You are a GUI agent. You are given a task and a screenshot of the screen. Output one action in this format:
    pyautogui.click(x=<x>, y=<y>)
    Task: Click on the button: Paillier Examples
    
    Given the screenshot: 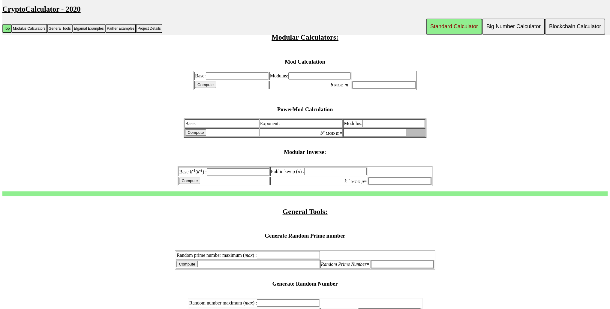 What is the action you would take?
    pyautogui.click(x=121, y=29)
    